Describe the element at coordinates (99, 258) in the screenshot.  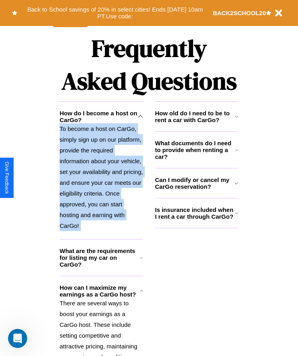
I see `h3: What are the requirements for listing my car on CarGo?` at that location.